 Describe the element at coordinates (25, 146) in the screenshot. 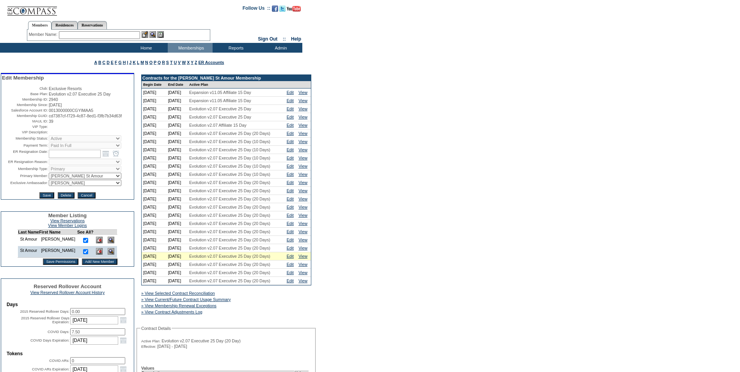

I see `td: Payment Term:` at that location.